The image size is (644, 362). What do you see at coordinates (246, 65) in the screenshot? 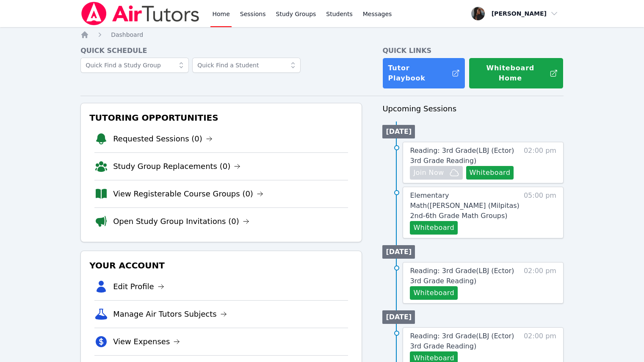
I see `input: Quick Find a Student` at bounding box center [246, 65].